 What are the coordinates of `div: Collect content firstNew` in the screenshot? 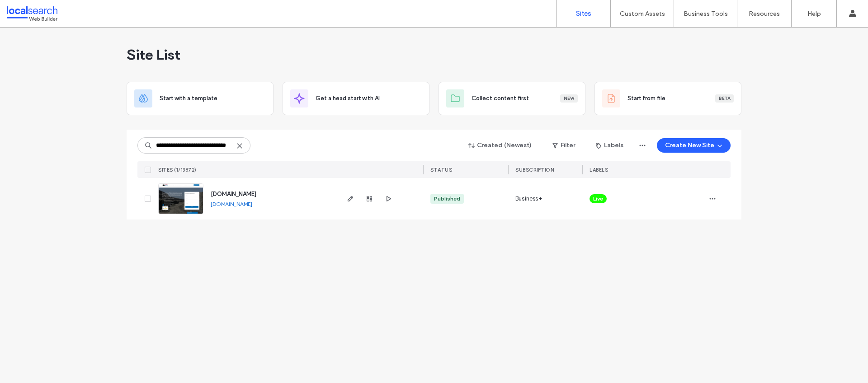 It's located at (512, 99).